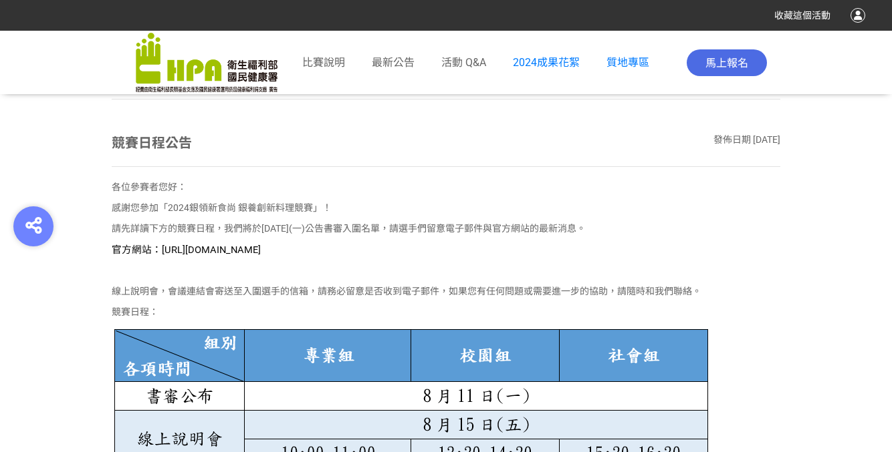  Describe the element at coordinates (446, 208) in the screenshot. I see `p: 感謝您參加「2024銀領新食尚 銀養創新料理競賽」！` at that location.